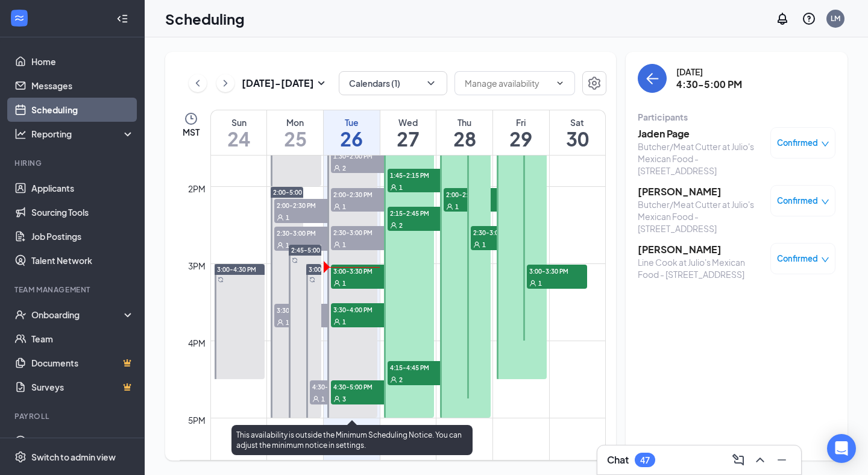 The width and height of the screenshot is (868, 475). What do you see at coordinates (19, 18) in the screenshot?
I see `svg: WorkstreamLogo` at bounding box center [19, 18].